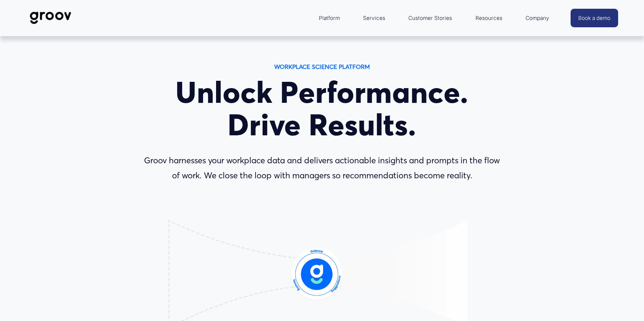  I want to click on span: Resources, so click(489, 18).